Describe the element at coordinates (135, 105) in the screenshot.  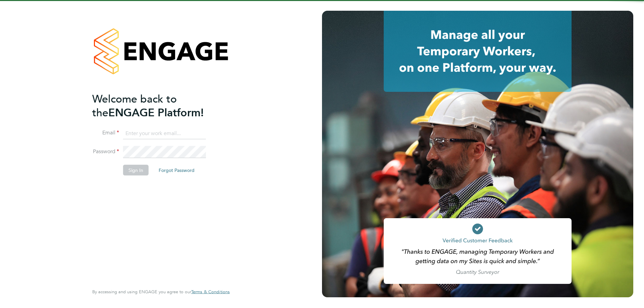
I see `span: Welcome back to the` at that location.